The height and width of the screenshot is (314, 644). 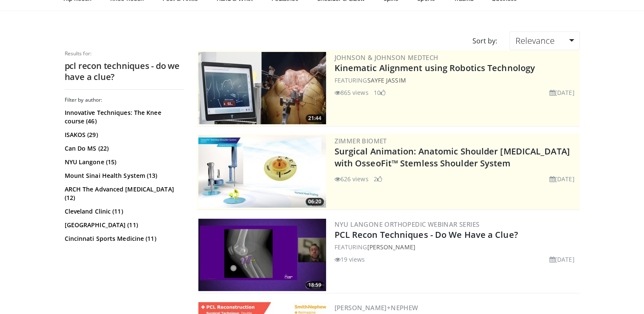 What do you see at coordinates (378, 179) in the screenshot?
I see `li: 2` at bounding box center [378, 179].